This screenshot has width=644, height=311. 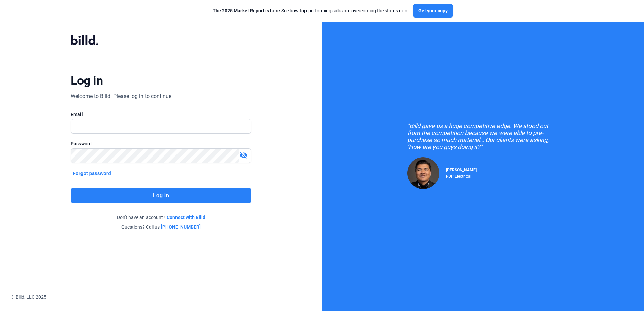 I want to click on button: Forgot password, so click(x=92, y=173).